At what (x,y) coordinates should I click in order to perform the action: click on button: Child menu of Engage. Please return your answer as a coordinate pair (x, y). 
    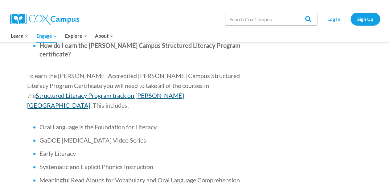
    Looking at the image, I should click on (47, 36).